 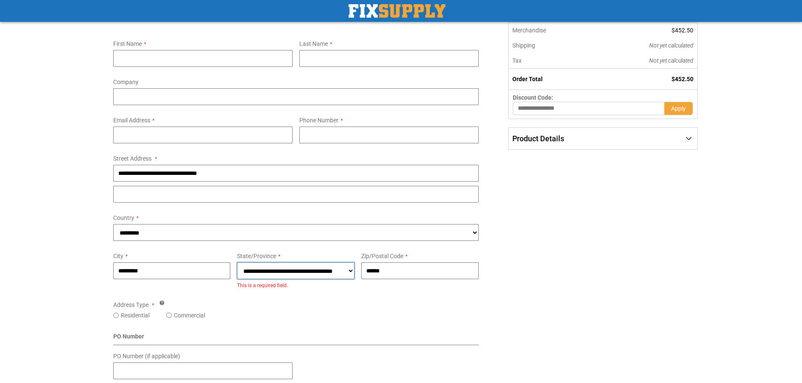 I want to click on span: Company, so click(x=126, y=82).